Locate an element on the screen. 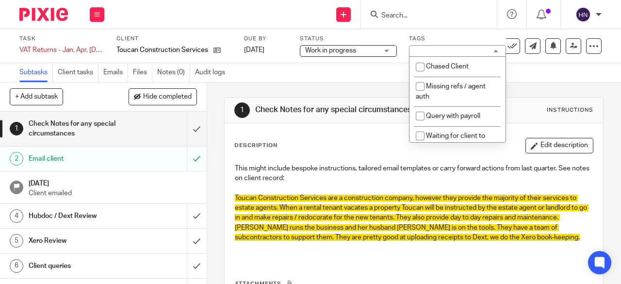 This screenshot has width=621, height=284. span: Work in progress is located at coordinates (330, 50).